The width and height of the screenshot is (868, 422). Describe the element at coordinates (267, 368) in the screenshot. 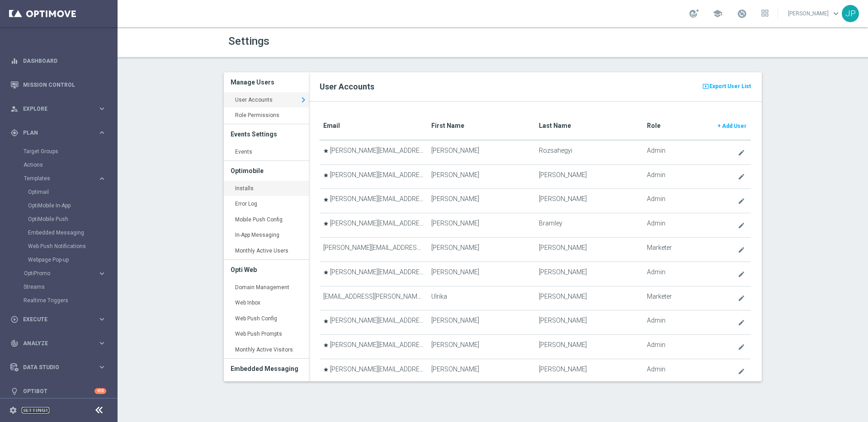

I see `h3: Embedded Messaging` at that location.